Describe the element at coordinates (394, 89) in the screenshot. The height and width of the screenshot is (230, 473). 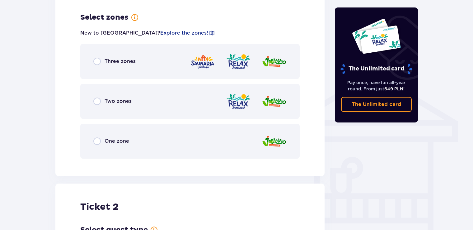
I see `span: 649 PLN` at that location.